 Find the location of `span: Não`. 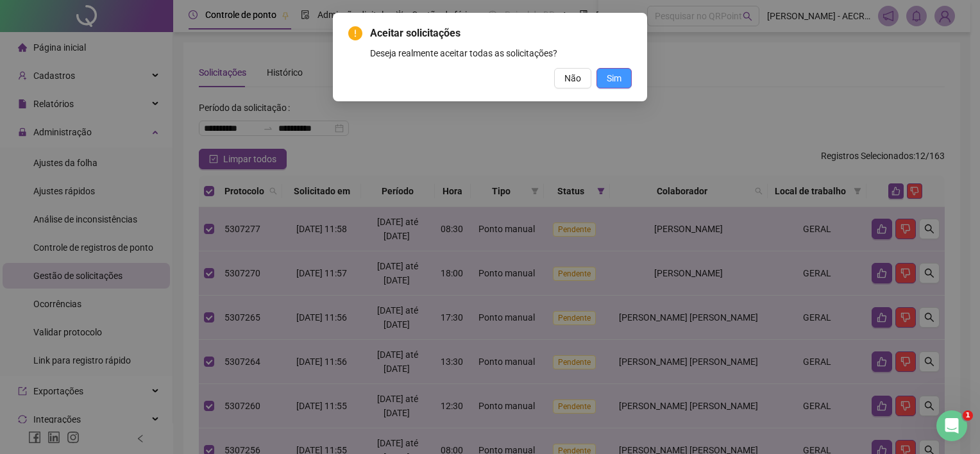

span: Não is located at coordinates (573, 78).